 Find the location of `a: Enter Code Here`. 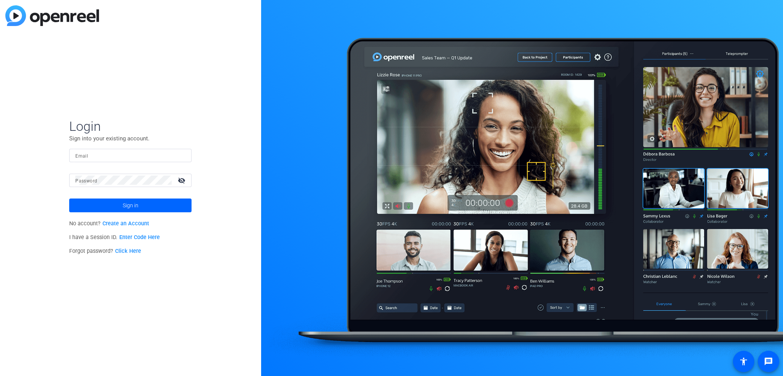

a: Enter Code Here is located at coordinates (139, 237).